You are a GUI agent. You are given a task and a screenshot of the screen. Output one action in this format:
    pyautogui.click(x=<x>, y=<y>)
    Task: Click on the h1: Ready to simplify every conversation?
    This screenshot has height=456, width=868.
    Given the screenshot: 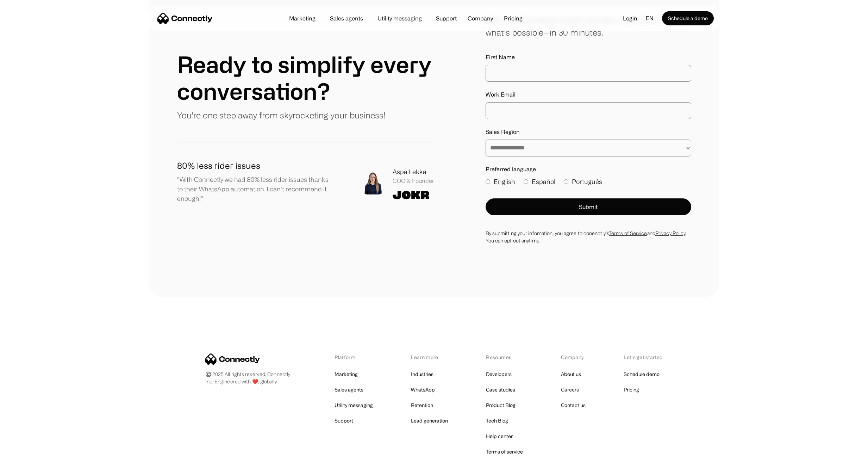 What is the action you would take?
    pyautogui.click(x=305, y=78)
    